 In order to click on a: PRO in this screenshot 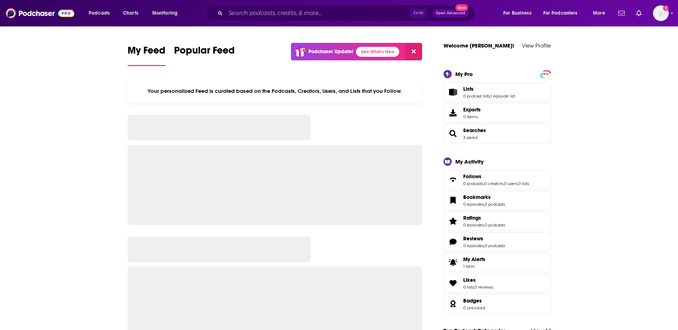, I will do `click(545, 73)`.